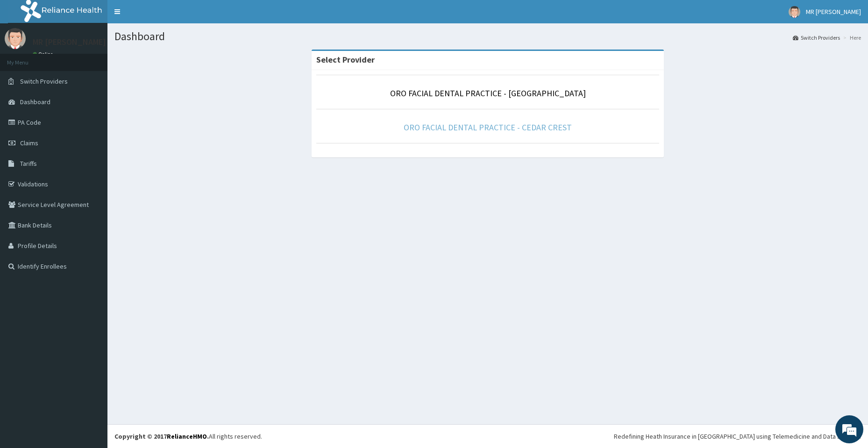 The image size is (868, 448). What do you see at coordinates (28, 163) in the screenshot?
I see `span: Tariffs` at bounding box center [28, 163].